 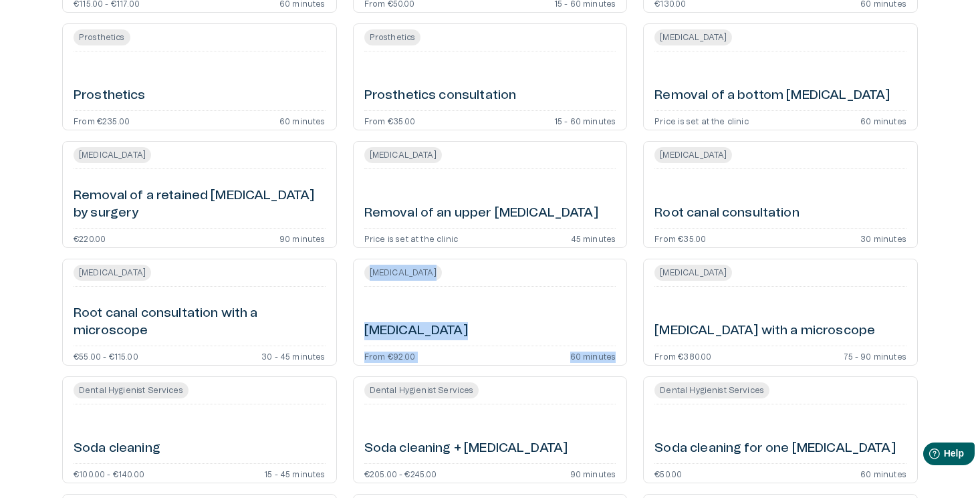 I want to click on p: €50.00, so click(x=668, y=473).